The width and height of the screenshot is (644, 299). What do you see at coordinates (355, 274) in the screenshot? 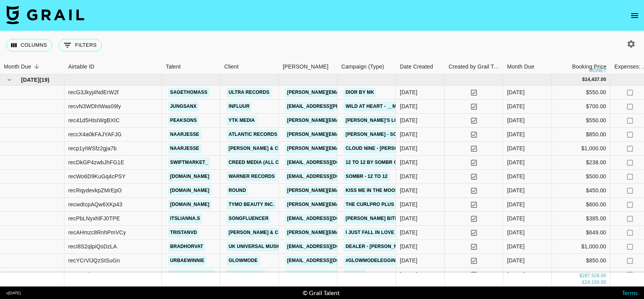
I see `a: STYLUX` at bounding box center [355, 274].